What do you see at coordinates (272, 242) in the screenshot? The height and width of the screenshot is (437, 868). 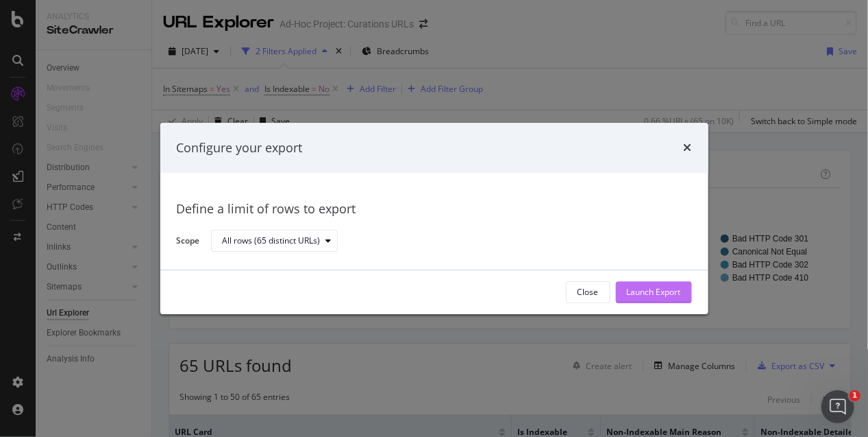 I see `div: All rows (65 distinct URLs)` at bounding box center [272, 242].